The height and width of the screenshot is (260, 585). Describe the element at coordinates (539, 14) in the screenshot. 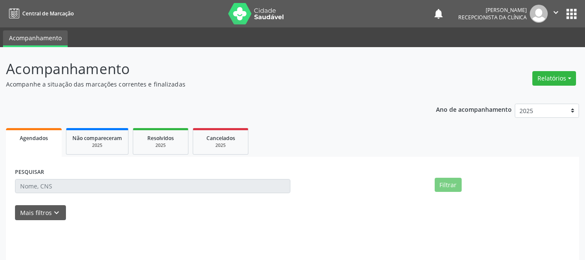

I see `img: img` at that location.